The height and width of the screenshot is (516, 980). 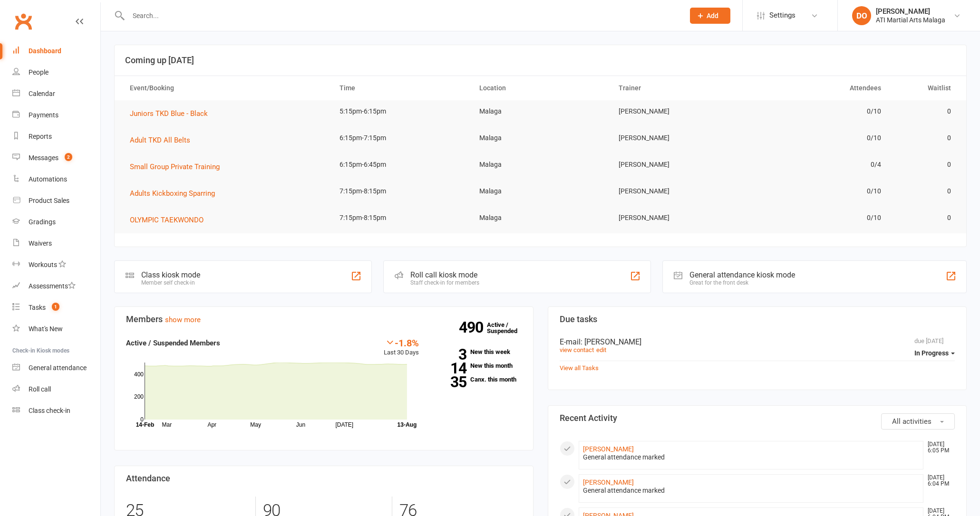 I want to click on a: Reports, so click(x=56, y=136).